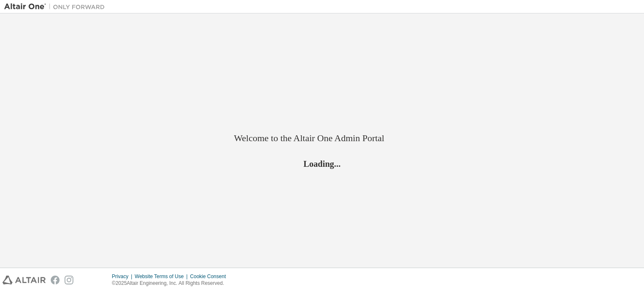 The width and height of the screenshot is (644, 292). What do you see at coordinates (69, 279) in the screenshot?
I see `img: instagram.svg` at bounding box center [69, 279].